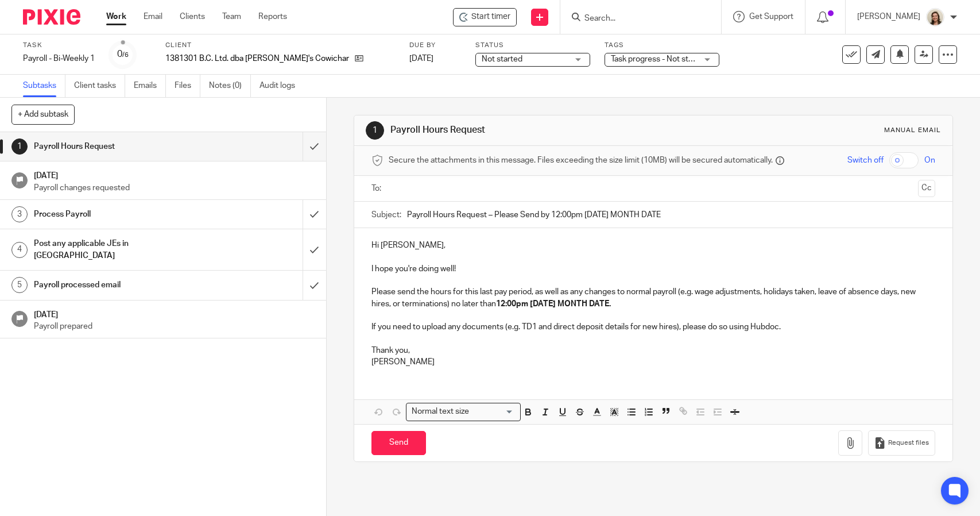  Describe the element at coordinates (44, 86) in the screenshot. I see `a: Subtasks` at that location.